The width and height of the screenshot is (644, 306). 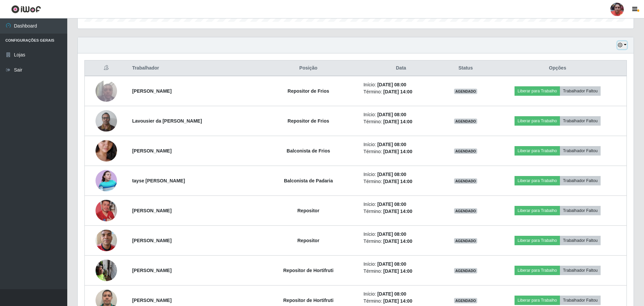 I want to click on img: 1741878920639.jpeg, so click(x=106, y=211).